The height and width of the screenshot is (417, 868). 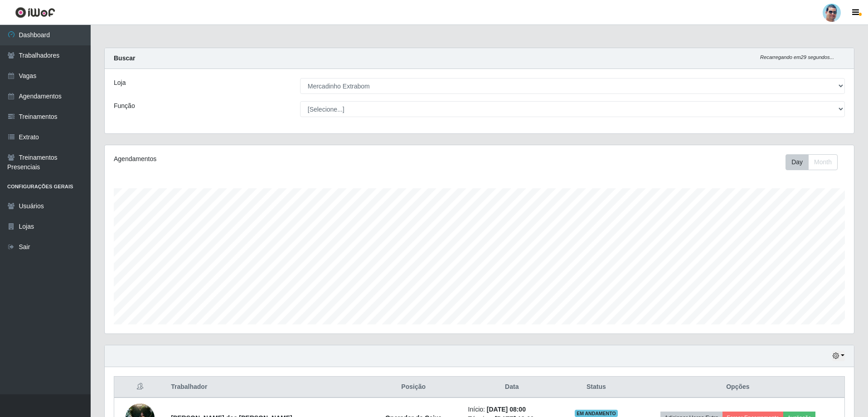 What do you see at coordinates (823, 162) in the screenshot?
I see `button: Month` at bounding box center [823, 162].